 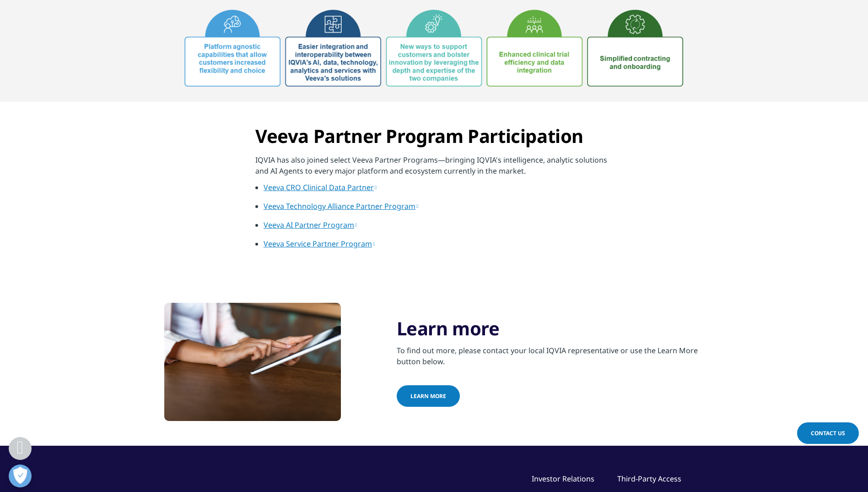 I want to click on button: Open Preferences, so click(x=20, y=476).